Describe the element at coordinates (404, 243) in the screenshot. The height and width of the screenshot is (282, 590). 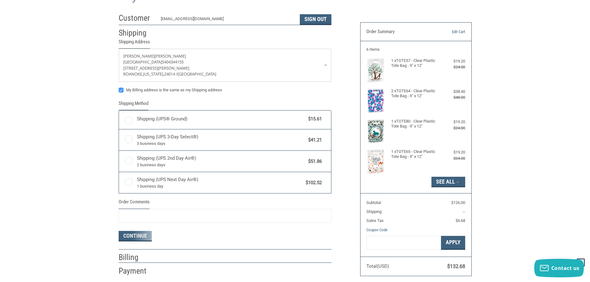
I see `input: Gift Certificate or Coupon Code` at that location.